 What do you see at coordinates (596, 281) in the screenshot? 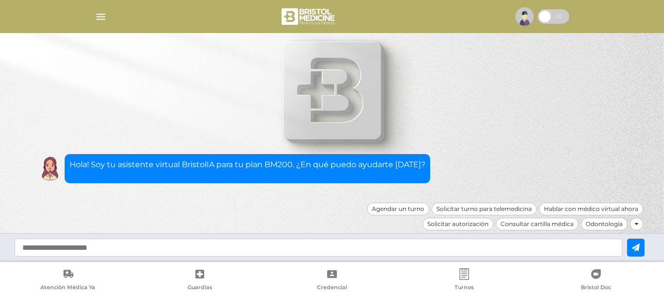
I see `a: Bristol Doc` at bounding box center [596, 281].